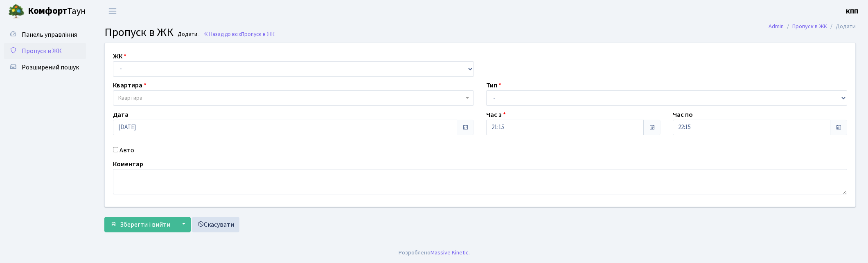 Image resolution: width=868 pixels, height=263 pixels. Describe the element at coordinates (16, 12) in the screenshot. I see `img: logo.png` at that location.